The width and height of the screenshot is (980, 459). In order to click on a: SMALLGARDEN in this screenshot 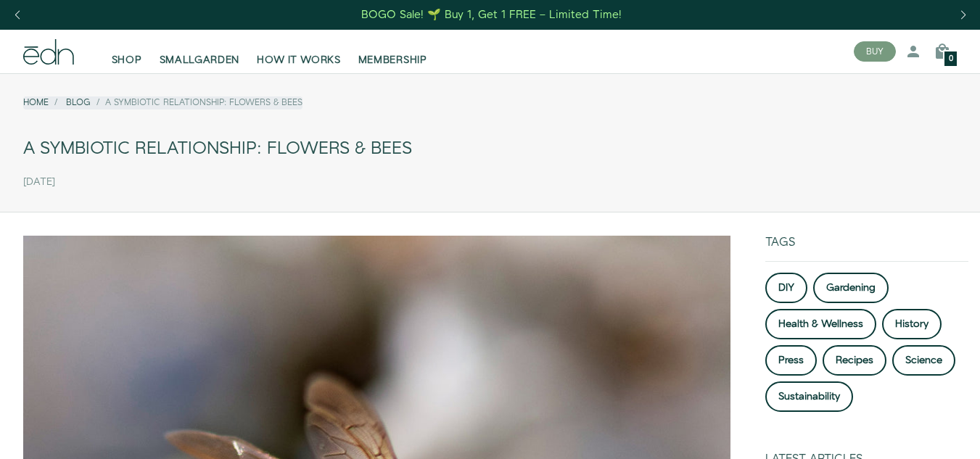, I will do `click(200, 51)`.